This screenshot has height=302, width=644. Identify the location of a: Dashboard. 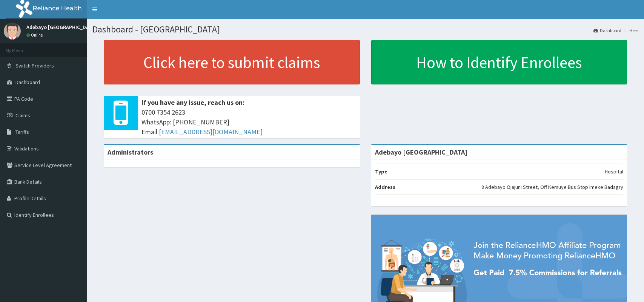
(607, 30).